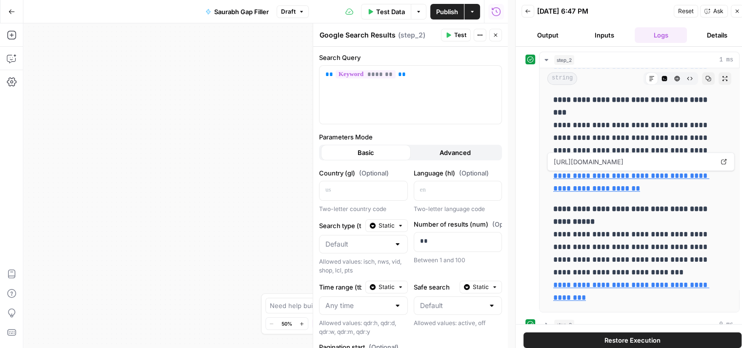 The width and height of the screenshot is (742, 348). I want to click on button: Advanced, so click(455, 153).